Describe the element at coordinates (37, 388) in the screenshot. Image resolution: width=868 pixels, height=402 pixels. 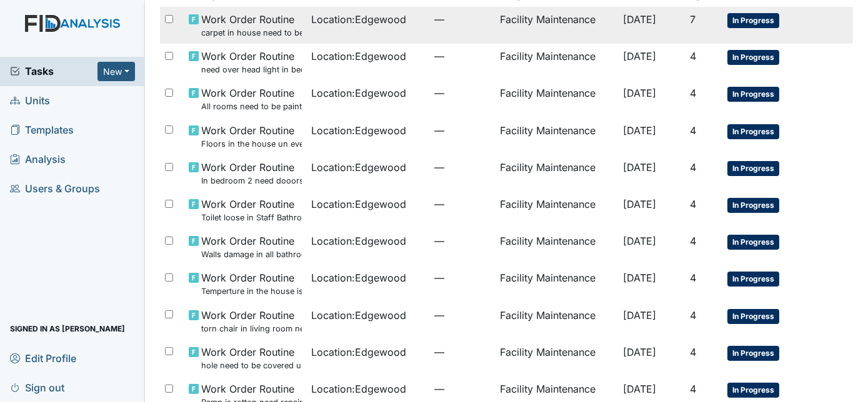
I see `span: Sign out` at that location.